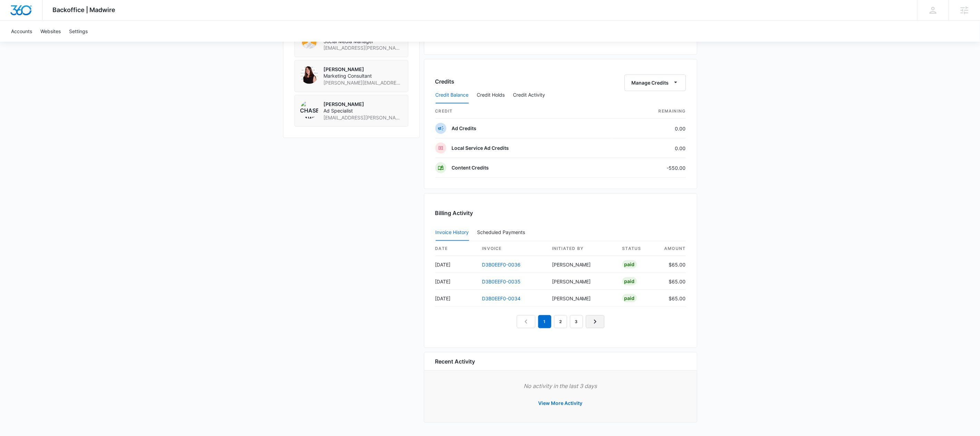 Image resolution: width=980 pixels, height=436 pixels. Describe the element at coordinates (544, 322) in the screenshot. I see `em: 1` at that location.